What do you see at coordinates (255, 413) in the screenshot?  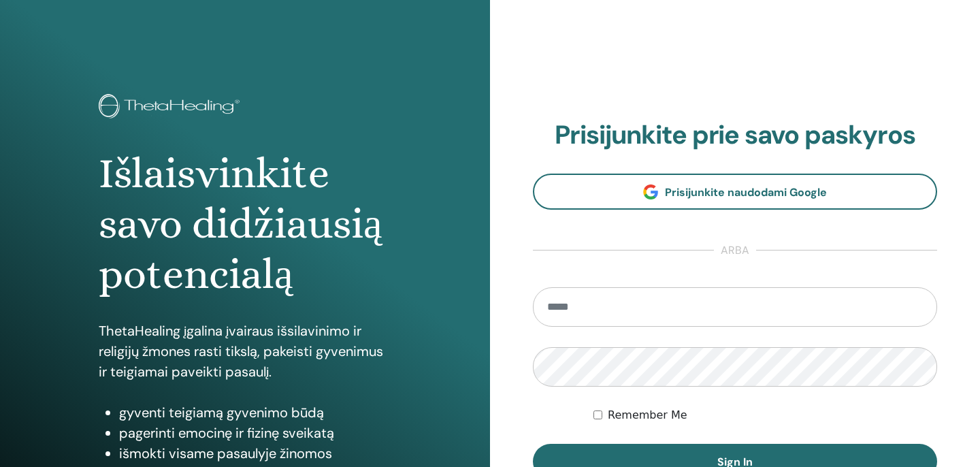 I see `li: gyventi teigiamą gyvenimo būdą` at bounding box center [255, 413].